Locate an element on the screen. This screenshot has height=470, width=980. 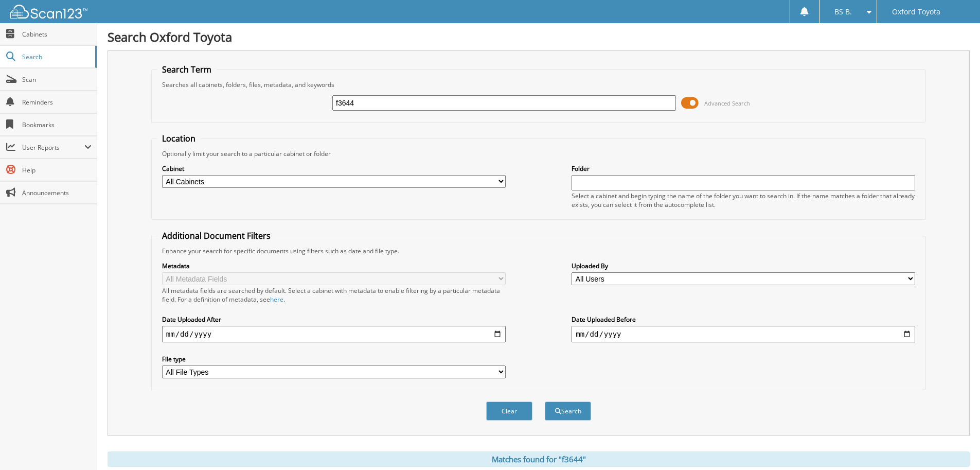
div: Searches all cabinets, folders, files, metadata, and keywords is located at coordinates (539, 85).